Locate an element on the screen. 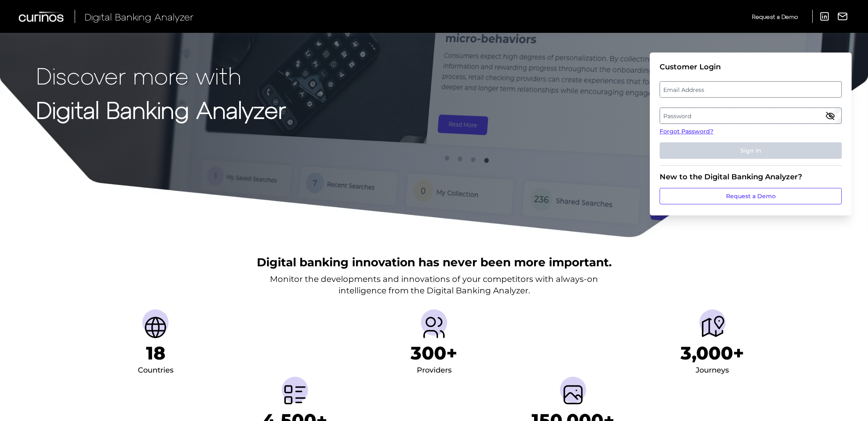 The width and height of the screenshot is (868, 421). span: Request a Demo is located at coordinates (775, 16).